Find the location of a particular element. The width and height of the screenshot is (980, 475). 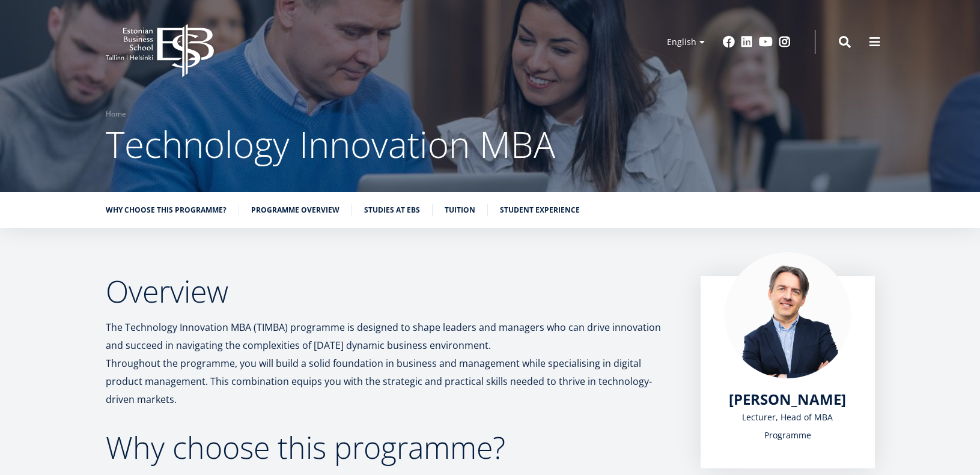

a: Linkedin is located at coordinates (746, 42).